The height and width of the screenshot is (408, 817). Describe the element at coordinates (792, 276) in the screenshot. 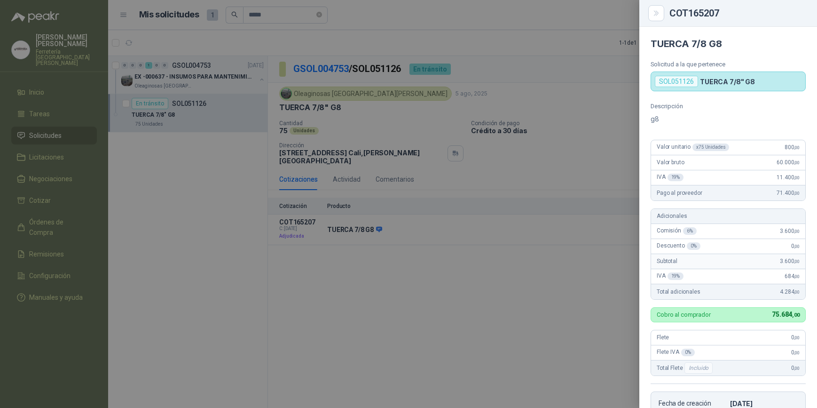

I see `span: 684` at that location.